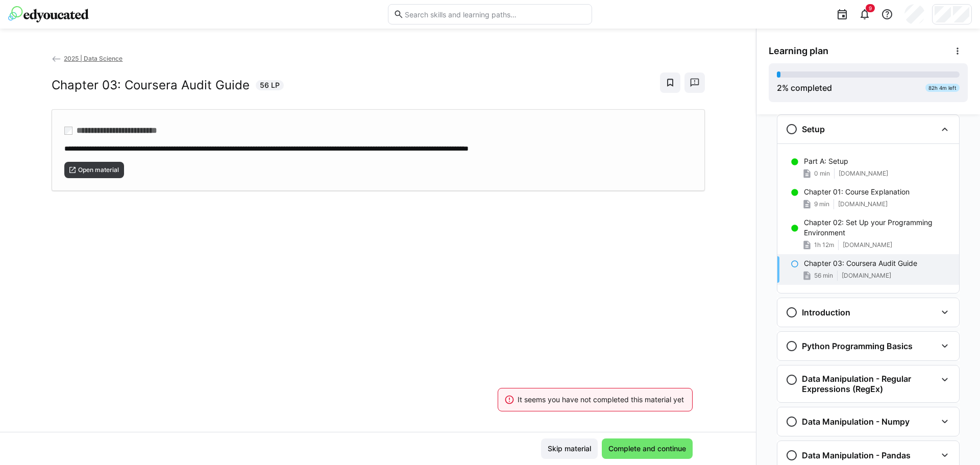 The height and width of the screenshot is (465, 980). Describe the element at coordinates (822, 204) in the screenshot. I see `span: 9 min` at that location.